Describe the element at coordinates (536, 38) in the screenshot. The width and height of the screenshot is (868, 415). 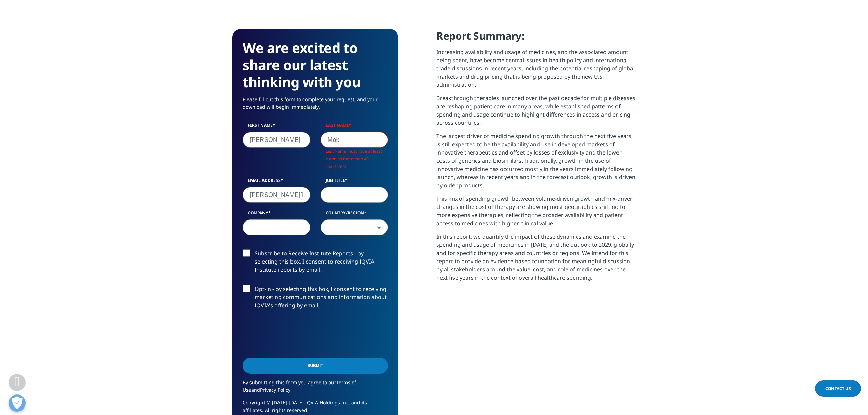
I see `h4: Report Summary:` at that location.